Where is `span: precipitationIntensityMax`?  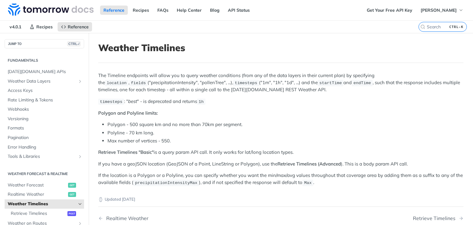
span: precipitationIntensityMax is located at coordinates (166, 183).